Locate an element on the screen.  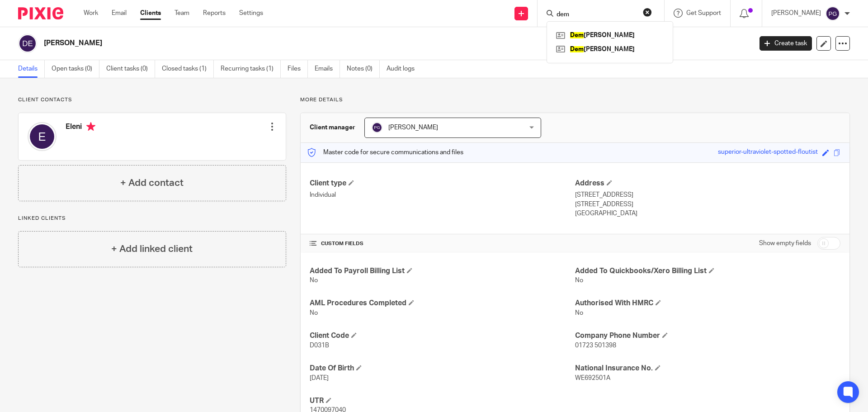
a: Closed tasks (1) is located at coordinates (187, 68).